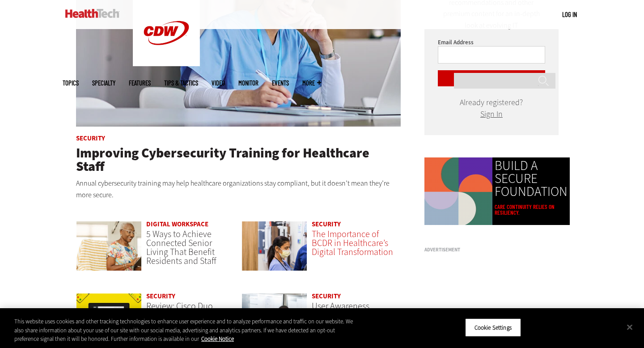 Image resolution: width=644 pixels, height=348 pixels. I want to click on a: BUILD A SECURE FOUNDATION, so click(531, 179).